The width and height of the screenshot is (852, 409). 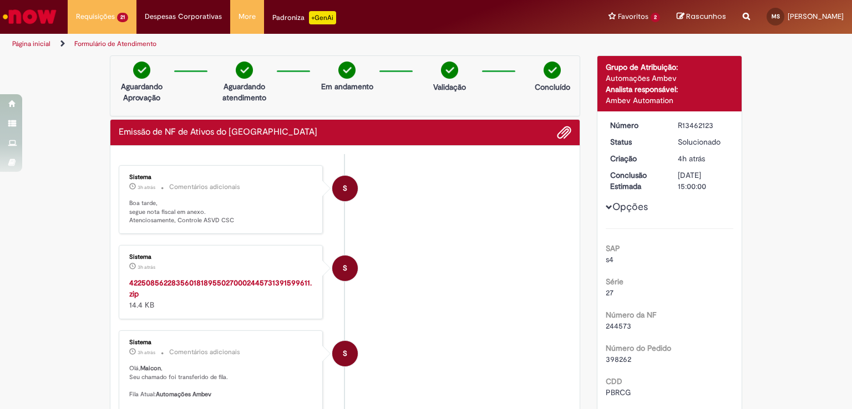 What do you see at coordinates (552, 87) in the screenshot?
I see `p: Concluído` at bounding box center [552, 87].